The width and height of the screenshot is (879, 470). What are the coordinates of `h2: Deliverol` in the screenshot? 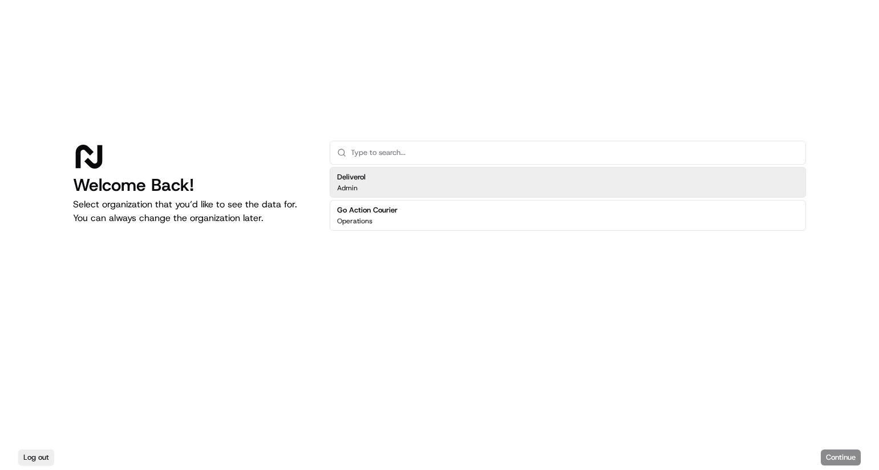 It's located at (351, 177).